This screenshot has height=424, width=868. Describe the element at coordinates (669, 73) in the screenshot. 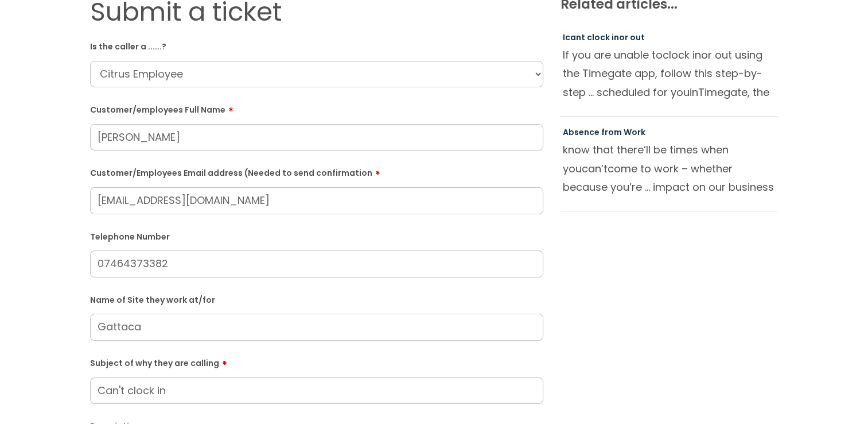

I see `p: If you are unable to or out using the Timegate app, follow this step-by-step ... scheduled for yo...` at that location.